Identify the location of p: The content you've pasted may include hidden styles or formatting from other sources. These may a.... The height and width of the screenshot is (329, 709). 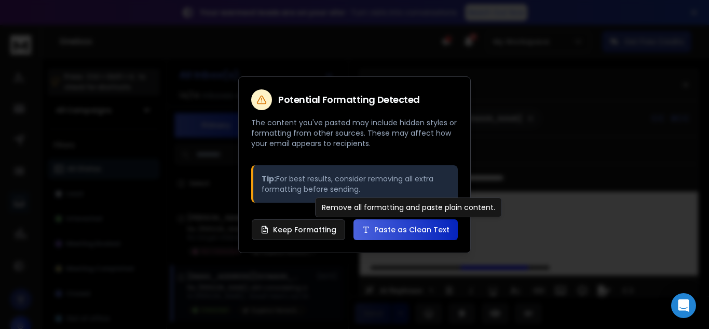
(354, 133).